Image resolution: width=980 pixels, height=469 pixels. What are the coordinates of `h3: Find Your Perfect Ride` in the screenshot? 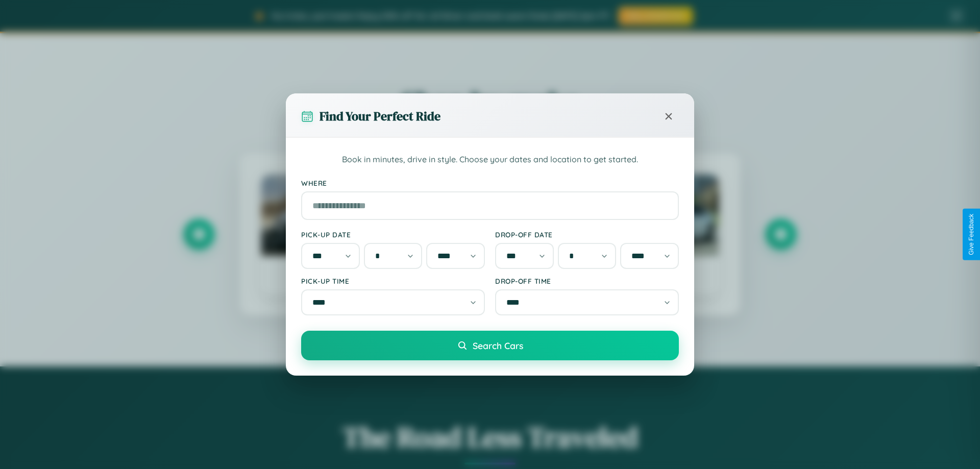 It's located at (380, 116).